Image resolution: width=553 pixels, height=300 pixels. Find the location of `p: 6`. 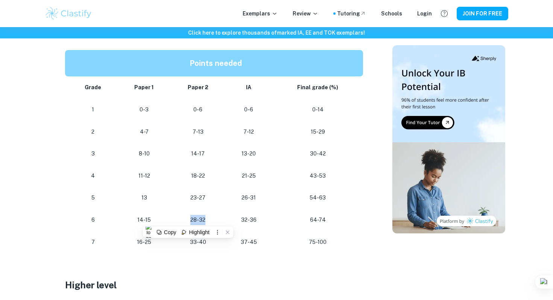

p: 6 is located at coordinates (93, 220).